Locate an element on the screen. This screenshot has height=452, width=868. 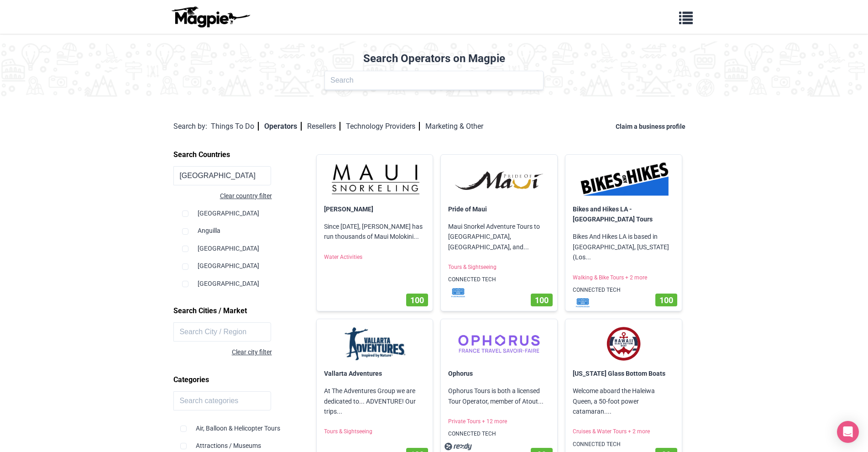
div: Clear city filter is located at coordinates (222, 352).